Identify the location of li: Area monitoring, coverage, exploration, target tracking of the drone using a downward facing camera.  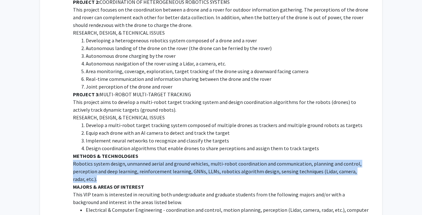
(228, 71).